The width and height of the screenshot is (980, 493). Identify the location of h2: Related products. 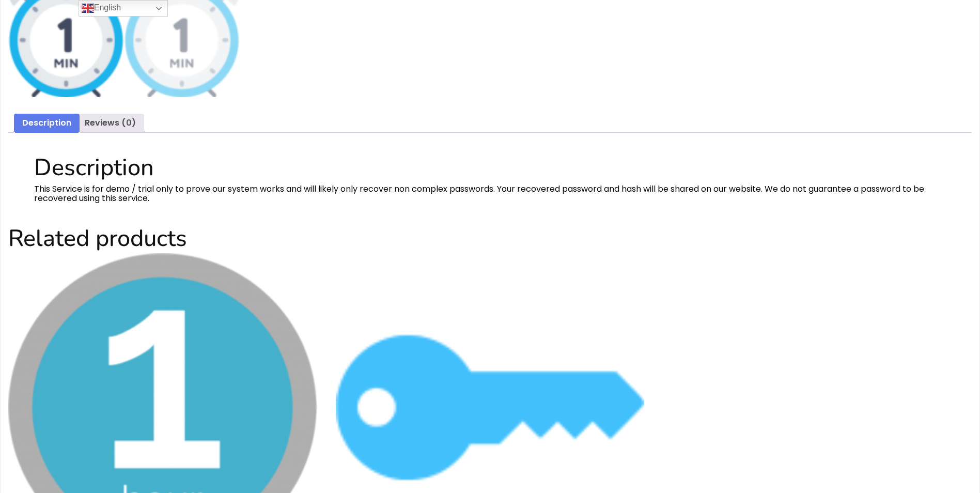
(490, 239).